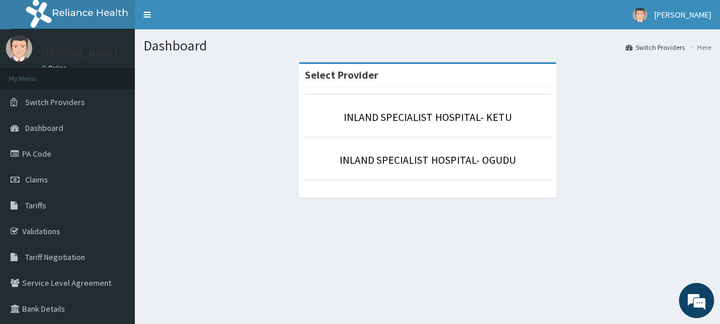 The width and height of the screenshot is (720, 324). Describe the element at coordinates (699, 47) in the screenshot. I see `li: Here` at that location.